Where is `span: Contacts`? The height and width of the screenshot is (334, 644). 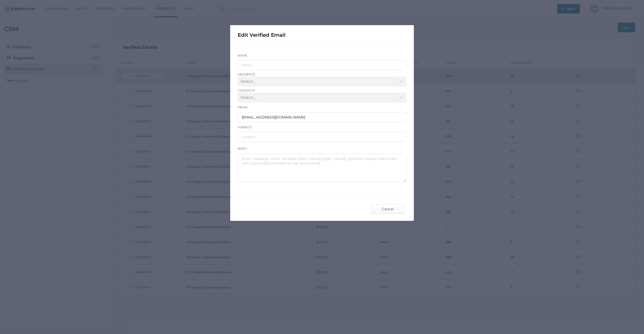
span: Contacts is located at coordinates (322, 91).